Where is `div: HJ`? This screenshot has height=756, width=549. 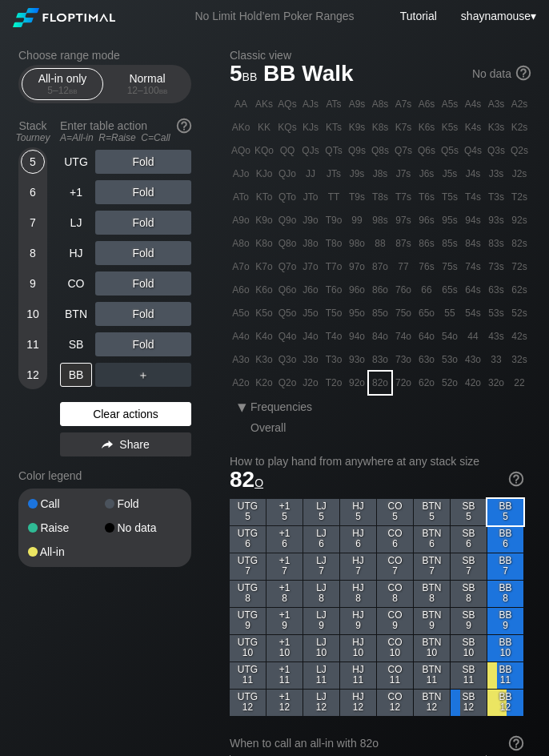
div: HJ is located at coordinates (76, 253).